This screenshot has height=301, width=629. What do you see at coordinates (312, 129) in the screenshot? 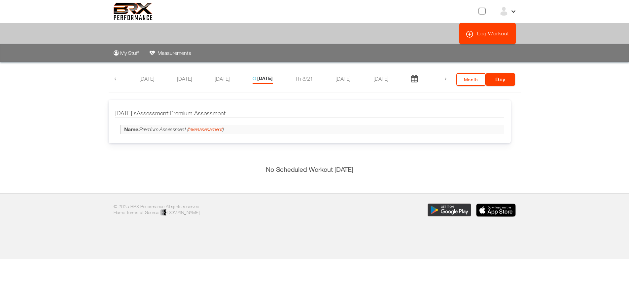
I see `h5: : Premium Assessment ( )` at bounding box center [312, 129].